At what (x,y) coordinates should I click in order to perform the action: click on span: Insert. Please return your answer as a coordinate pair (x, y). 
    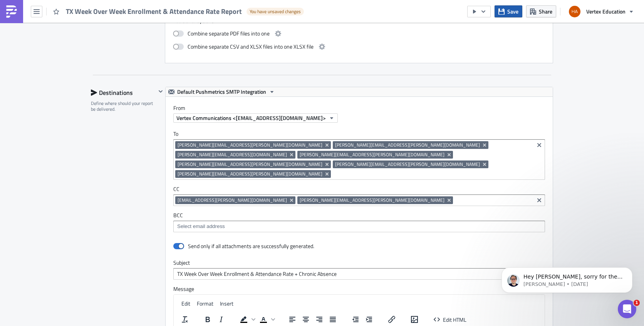
    Looking at the image, I should click on (227, 303).